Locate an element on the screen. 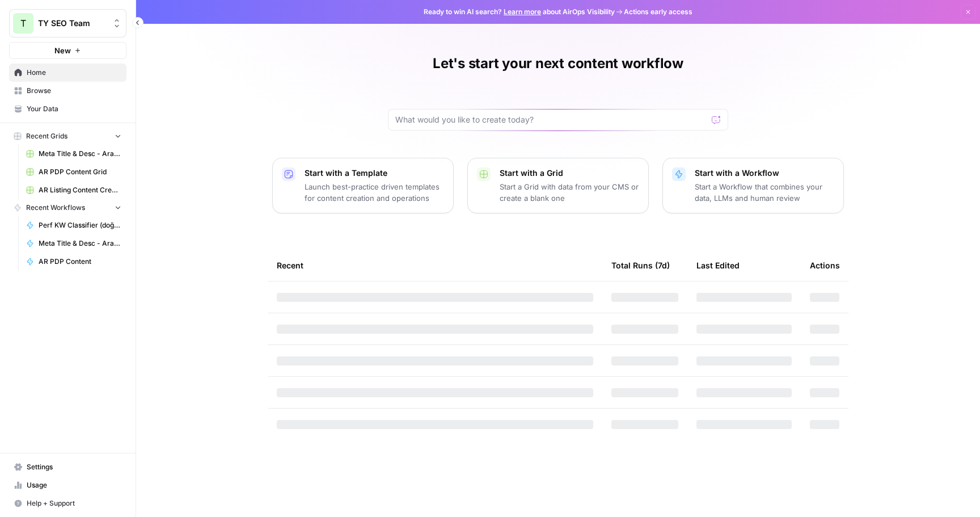 This screenshot has height=517, width=980. button: Recent Grids is located at coordinates (68, 136).